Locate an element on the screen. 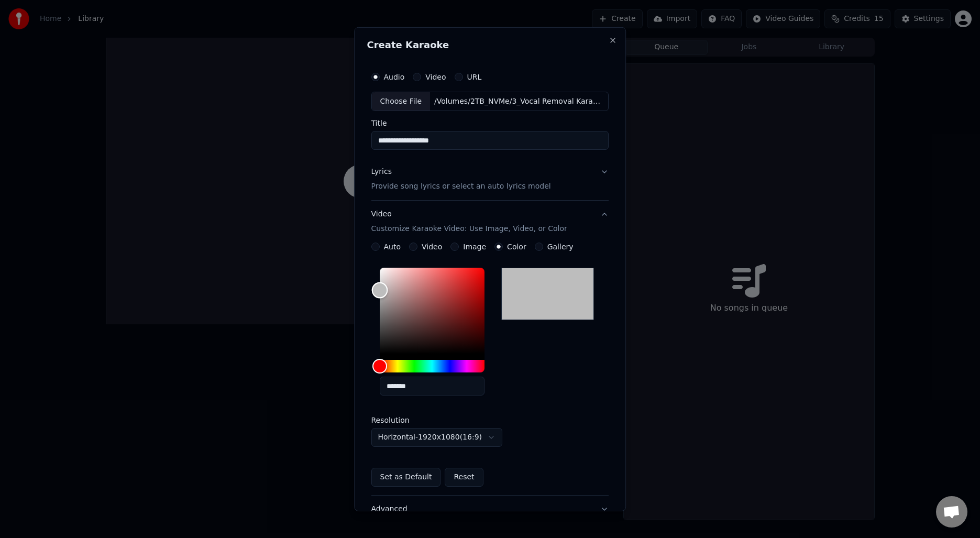 Image resolution: width=980 pixels, height=538 pixels. button: VideoCustomize Karaoke Video: Use Image, Video, or Color is located at coordinates (490, 222).